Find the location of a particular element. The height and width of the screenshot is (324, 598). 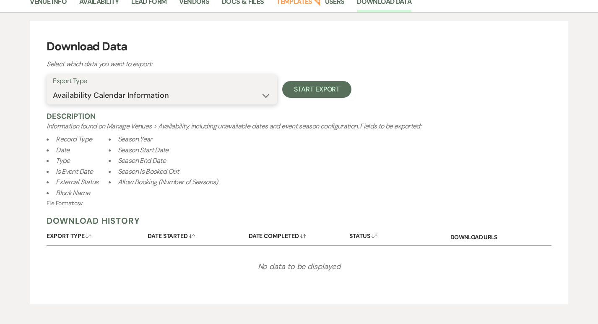

span: Fields to be exported: is located at coordinates (298, 160).